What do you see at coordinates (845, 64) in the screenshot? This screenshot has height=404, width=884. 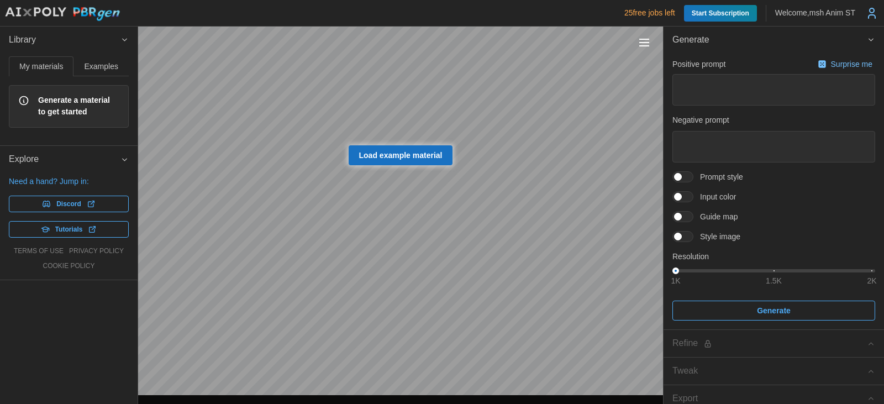 I see `button: Surprise me` at bounding box center [845, 64].